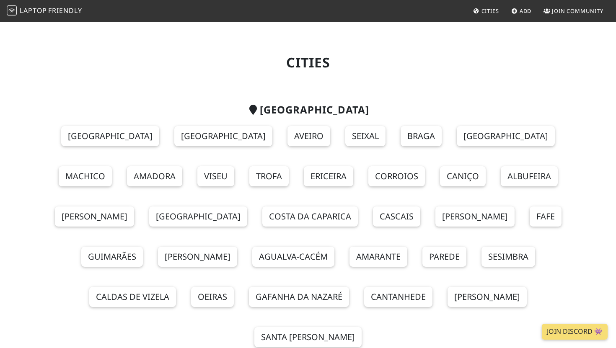  I want to click on a: Amadora, so click(155, 176).